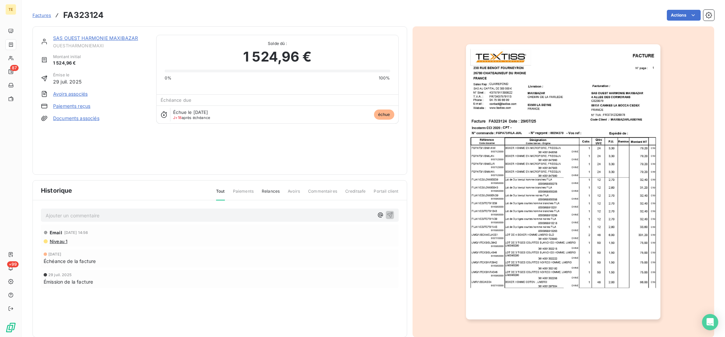 The image size is (725, 337). Describe the element at coordinates (323, 194) in the screenshot. I see `span: Commentaires` at that location.